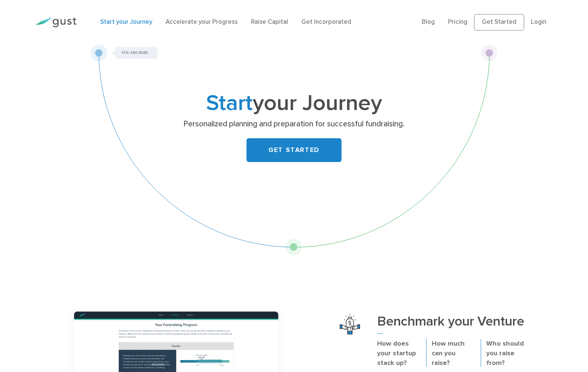  Describe the element at coordinates (399, 353) in the screenshot. I see `p: How does your startup stack up?` at that location.